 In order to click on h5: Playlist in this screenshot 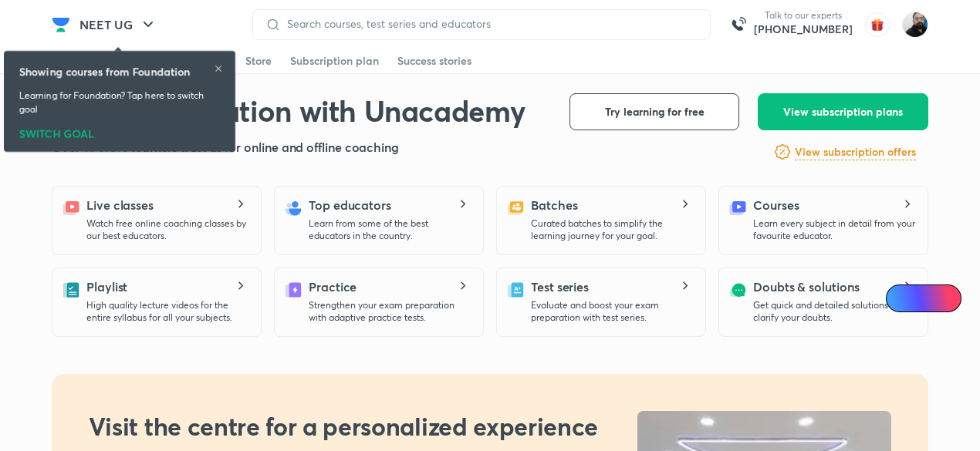, I will do `click(107, 287)`.